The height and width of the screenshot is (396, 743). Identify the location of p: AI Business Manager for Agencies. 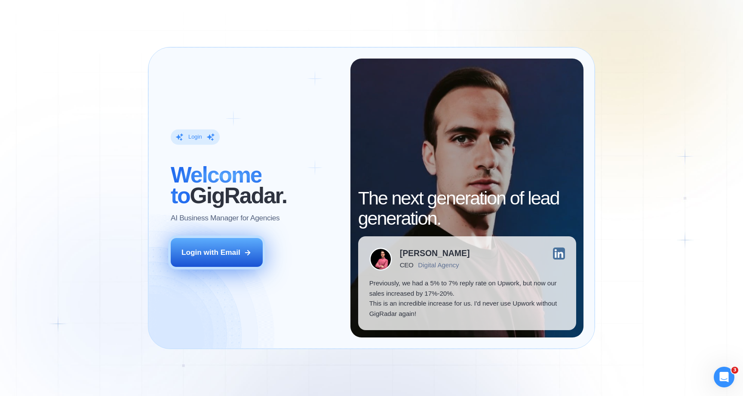
(225, 218).